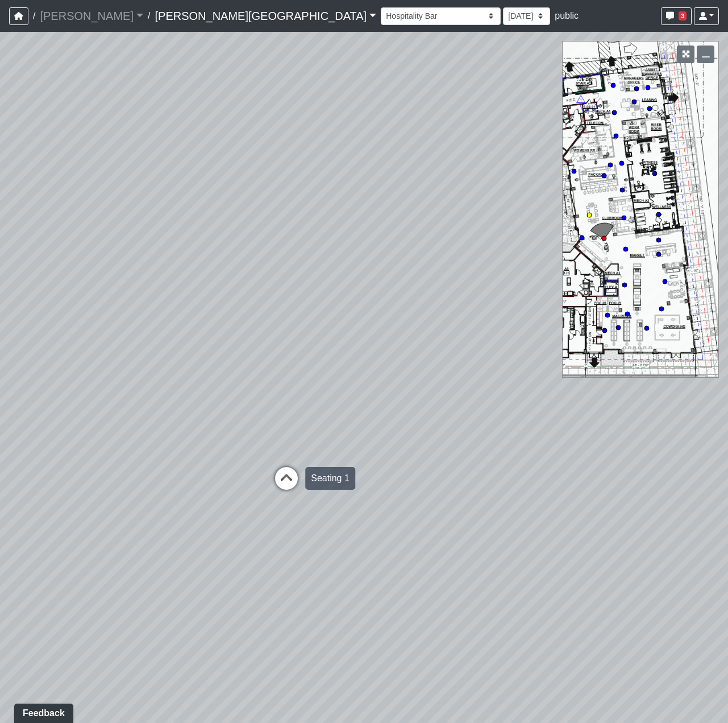 Image resolution: width=728 pixels, height=723 pixels. What do you see at coordinates (567, 15) in the screenshot?
I see `span: public` at bounding box center [567, 15].